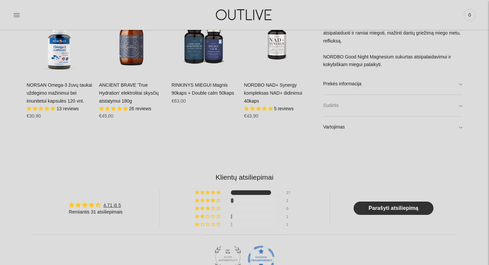 The height and width of the screenshot is (265, 489). Describe the element at coordinates (290, 201) in the screenshot. I see `div: 2` at that location.